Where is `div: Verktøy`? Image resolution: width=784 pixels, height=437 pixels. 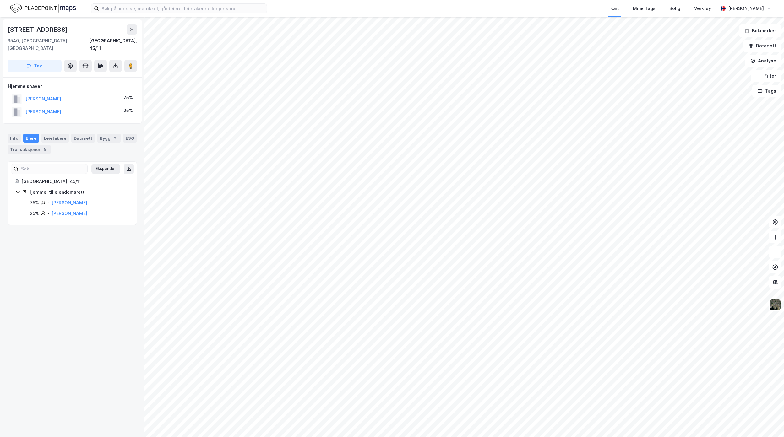
div: Verktøy is located at coordinates (703, 8).